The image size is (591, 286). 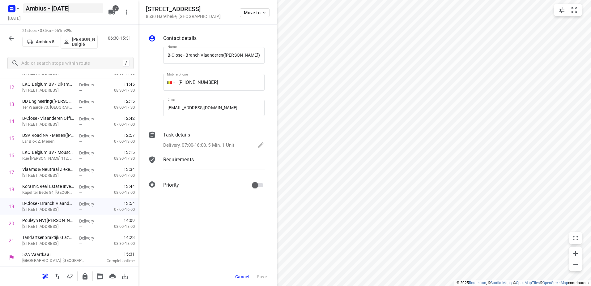 I want to click on button: Map settings, so click(x=562, y=10).